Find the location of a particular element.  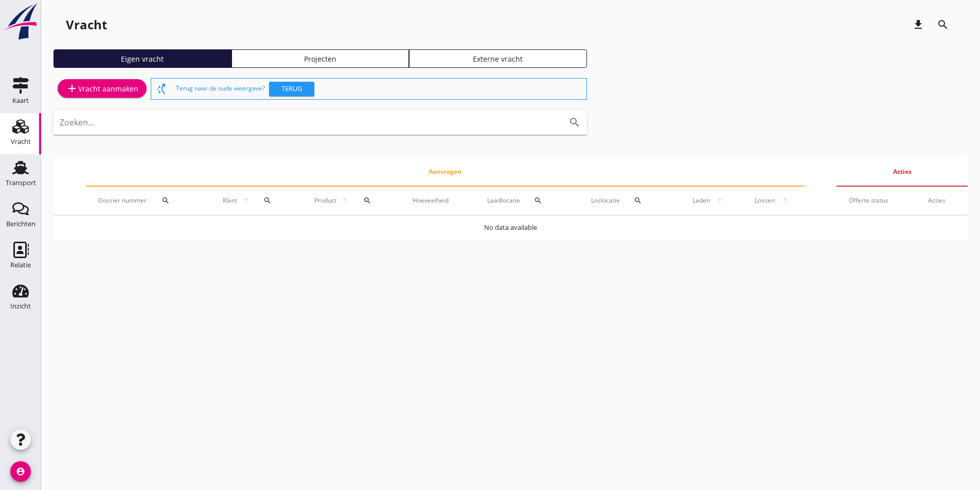

div: Relatie is located at coordinates (21, 265).